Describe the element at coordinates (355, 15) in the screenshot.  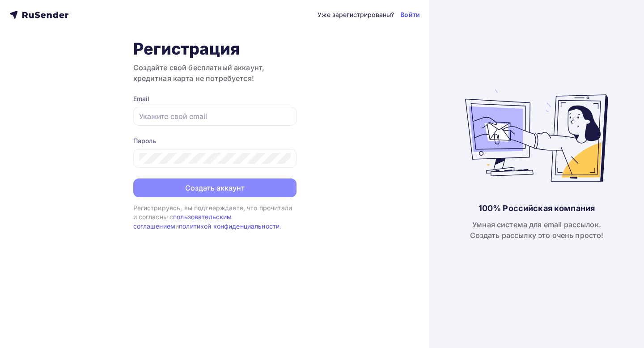
I see `div: Уже зарегистрированы?` at that location.